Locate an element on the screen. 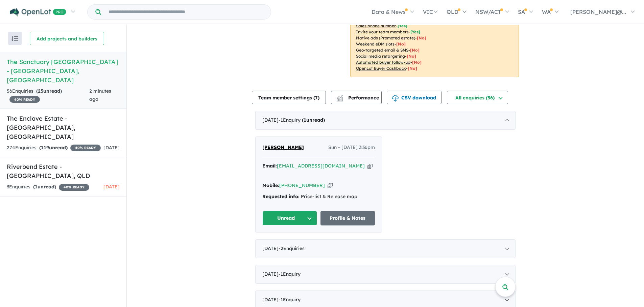 The image size is (644, 307). strong: Mobile: is located at coordinates (270, 185).